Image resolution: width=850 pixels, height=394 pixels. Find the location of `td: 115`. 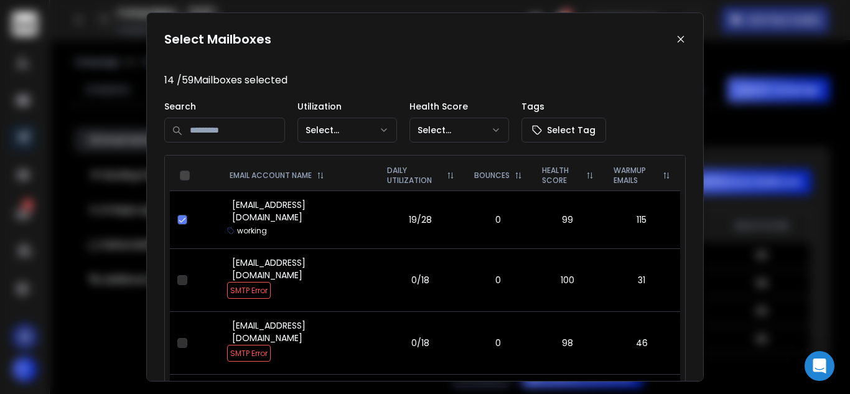

td: 115 is located at coordinates (642, 219).